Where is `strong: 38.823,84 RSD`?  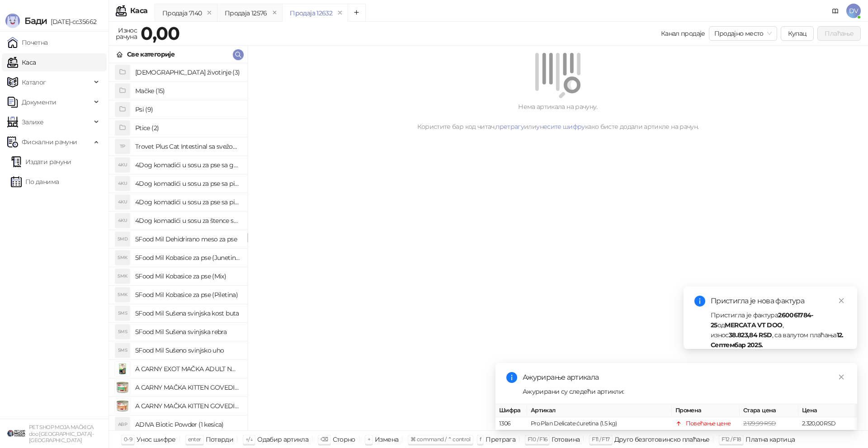 strong: 38.823,84 RSD is located at coordinates (751, 335).